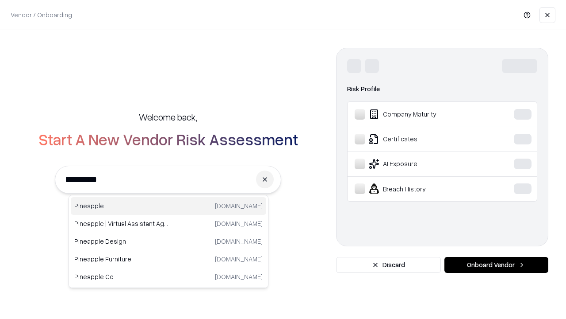 This screenshot has height=319, width=566. Describe the element at coordinates (41, 15) in the screenshot. I see `p: Vendor / Onboarding` at that location.